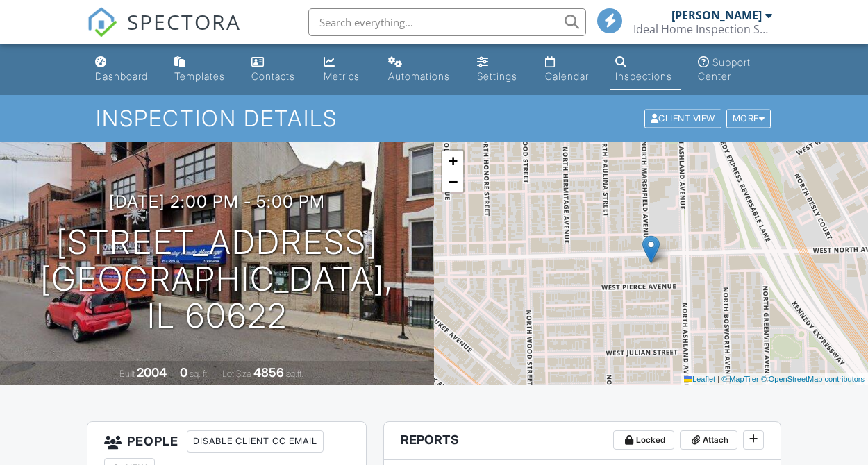 Image resolution: width=868 pixels, height=465 pixels. I want to click on a: Automations (Basic), so click(421, 70).